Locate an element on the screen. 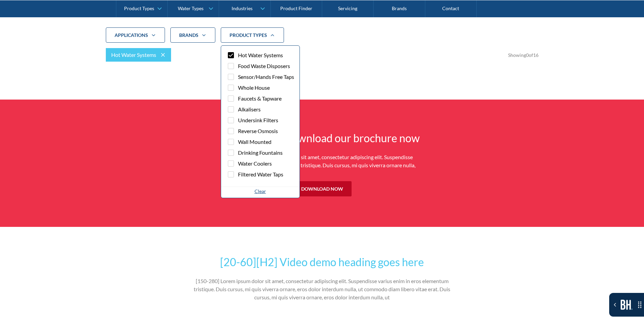  div: Industries is located at coordinates (242, 8).